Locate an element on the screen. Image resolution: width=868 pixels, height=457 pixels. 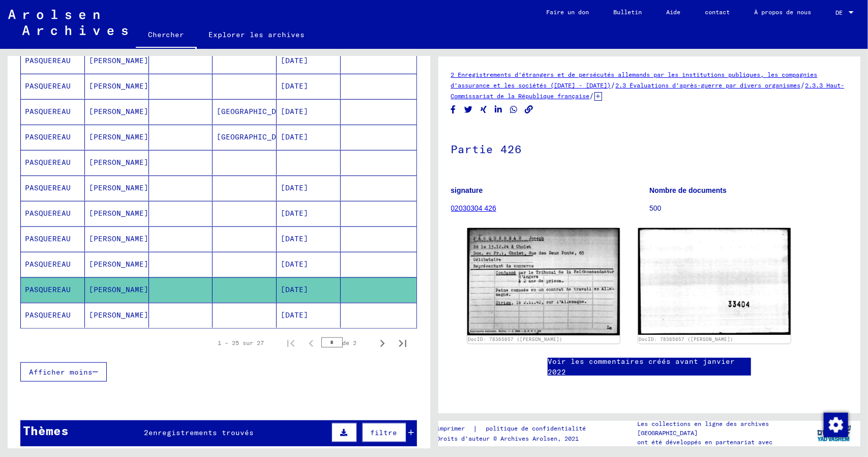
a: 2.3 Évaluations d'après-guerre par divers organismes is located at coordinates (709, 85).